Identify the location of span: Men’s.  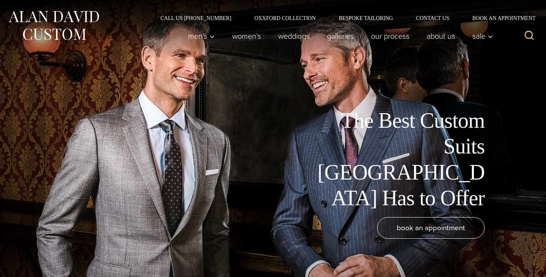
(202, 36).